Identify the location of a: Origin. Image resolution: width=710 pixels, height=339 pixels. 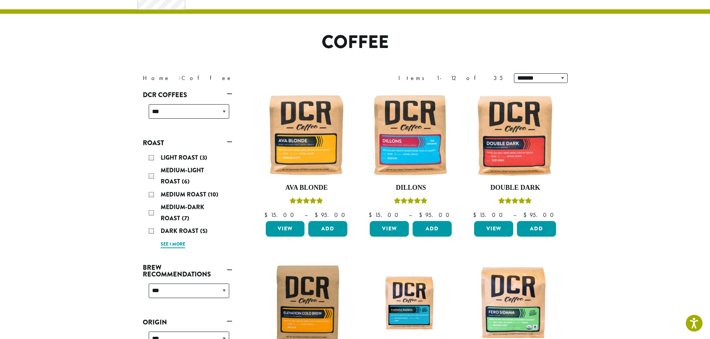
(187, 323).